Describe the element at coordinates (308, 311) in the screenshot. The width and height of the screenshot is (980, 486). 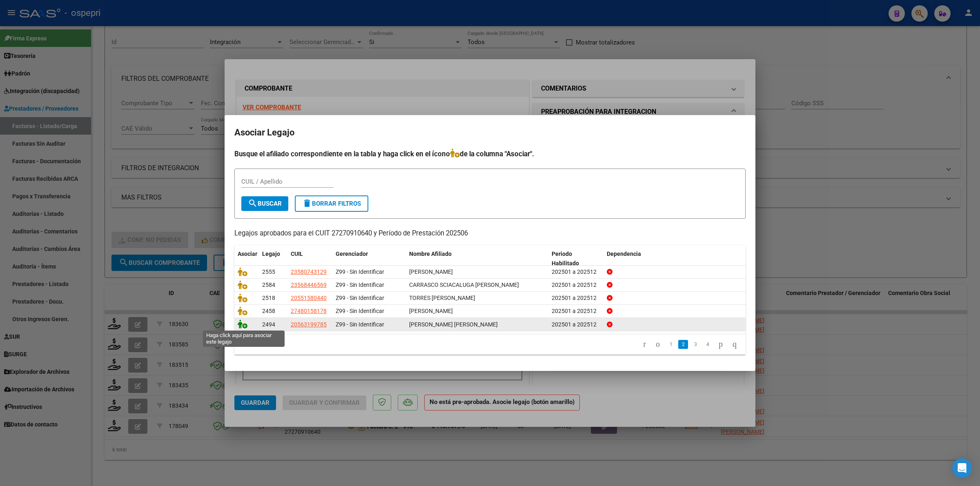
I see `span: 27480158178` at that location.